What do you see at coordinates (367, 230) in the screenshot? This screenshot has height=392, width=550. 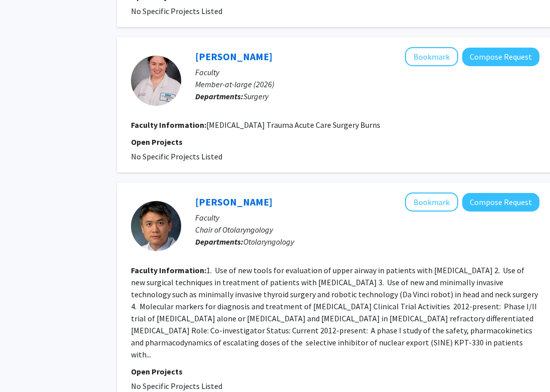 I see `p: Chair of Otolaryngology` at bounding box center [367, 230].